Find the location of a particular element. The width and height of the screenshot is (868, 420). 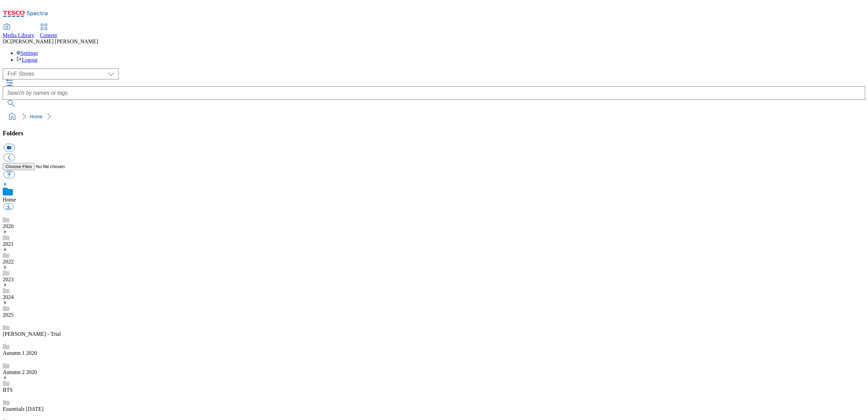

nav: breadcrumb is located at coordinates (434, 117).